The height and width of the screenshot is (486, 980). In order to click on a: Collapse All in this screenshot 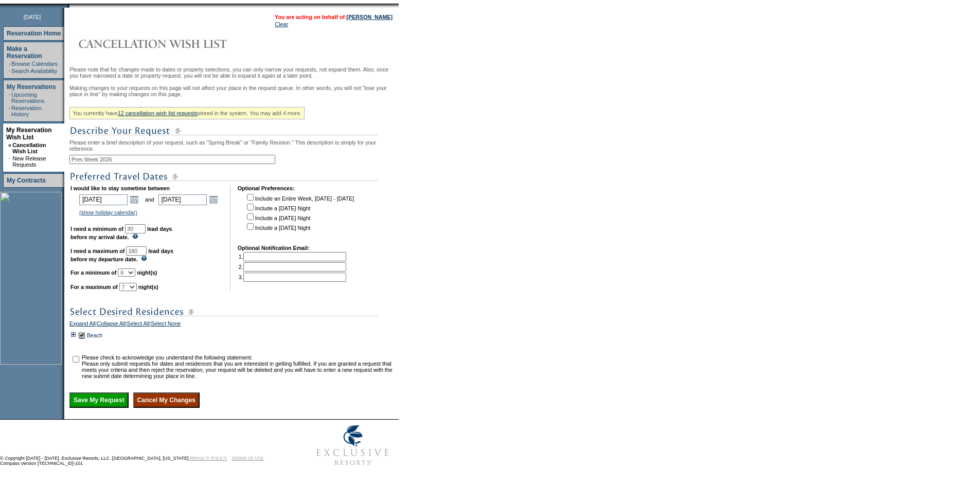, I will do `click(111, 325)`.